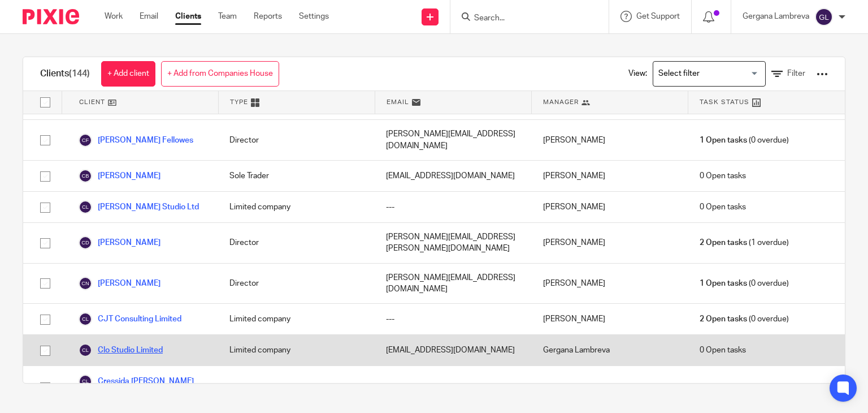 The width and height of the screenshot is (868, 413). What do you see at coordinates (723, 387) in the screenshot?
I see `span: 5 Open tasks` at bounding box center [723, 387].